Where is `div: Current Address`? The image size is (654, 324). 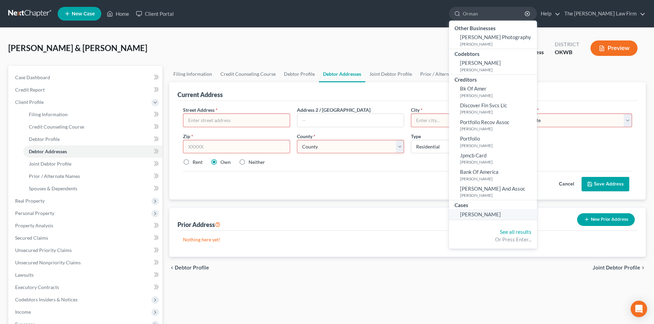
div: Current Address is located at coordinates (200, 95).